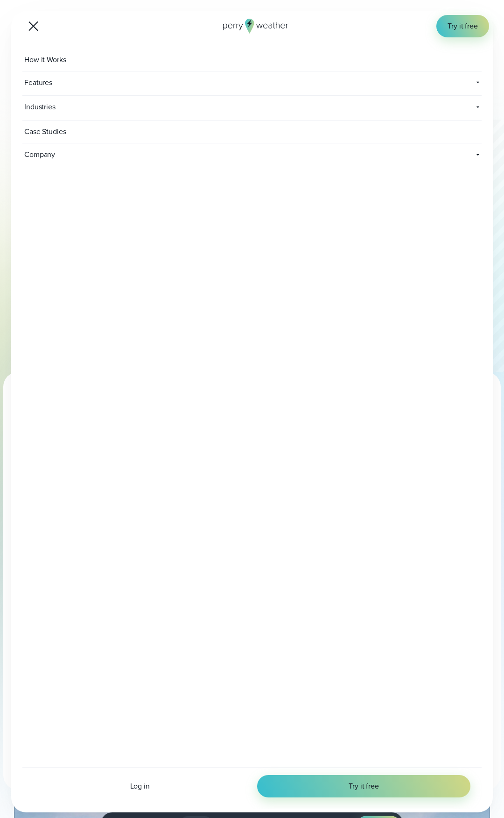 Image resolution: width=504 pixels, height=818 pixels. I want to click on span: Features, so click(101, 82).